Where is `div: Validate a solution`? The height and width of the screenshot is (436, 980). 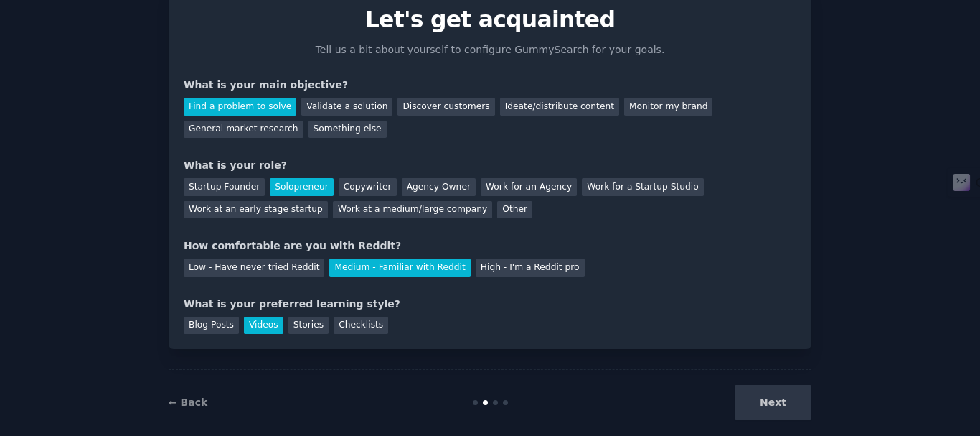
div: Validate a solution is located at coordinates (347, 106).